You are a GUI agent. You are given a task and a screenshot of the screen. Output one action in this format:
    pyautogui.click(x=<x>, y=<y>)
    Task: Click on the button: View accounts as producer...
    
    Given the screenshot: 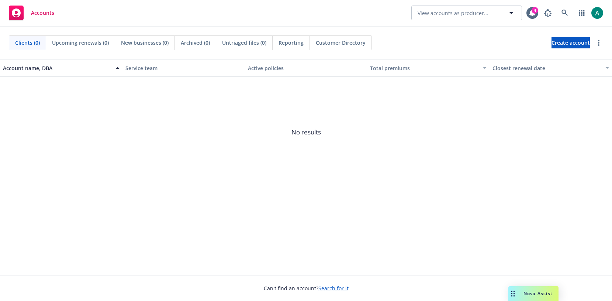 What is the action you would take?
    pyautogui.click(x=467, y=13)
    